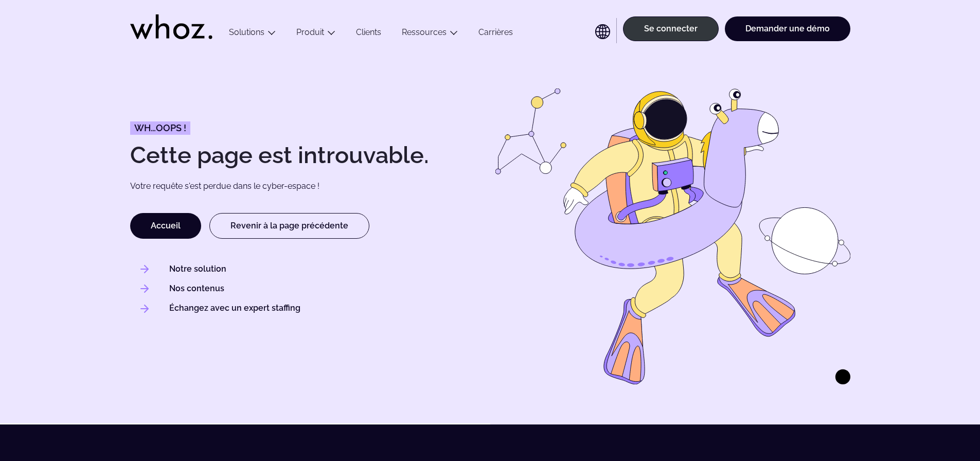 This screenshot has height=461, width=980. What do you see at coordinates (429, 34) in the screenshot?
I see `button: Ressources` at bounding box center [429, 34].